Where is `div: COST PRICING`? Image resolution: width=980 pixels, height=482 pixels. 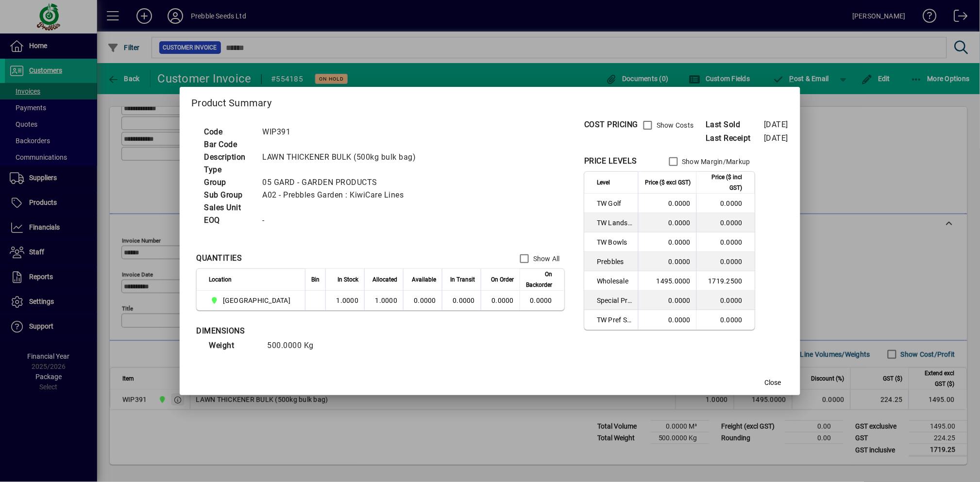
div: COST PRICING is located at coordinates (610, 125).